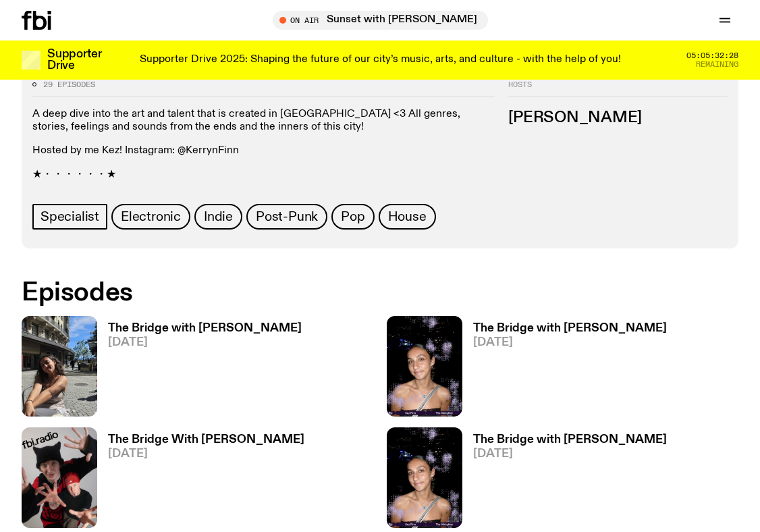  What do you see at coordinates (74, 60) in the screenshot?
I see `h3: Supporter Drive` at bounding box center [74, 60].